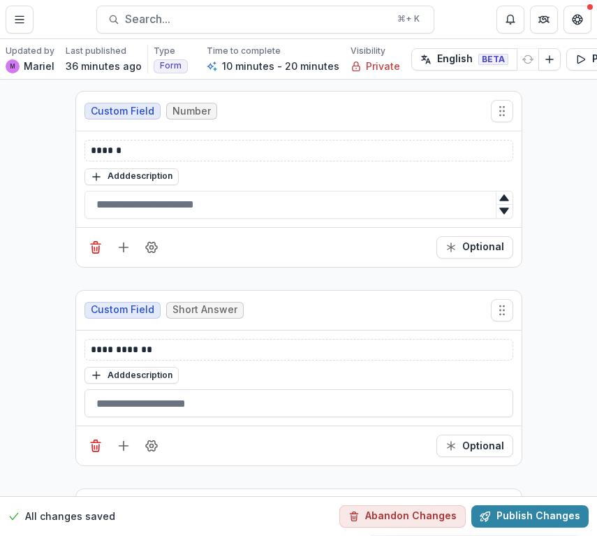 The height and width of the screenshot is (536, 597). What do you see at coordinates (409, 19) in the screenshot?
I see `div: ⌘ + K` at bounding box center [409, 19].